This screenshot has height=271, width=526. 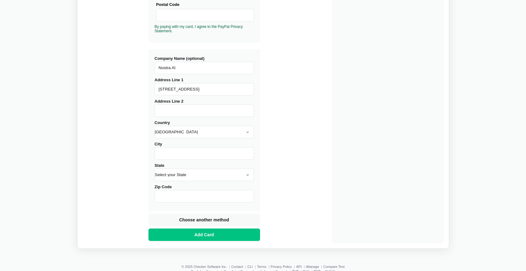 What do you see at coordinates (281, 267) in the screenshot?
I see `a: Privacy Policy` at bounding box center [281, 267].